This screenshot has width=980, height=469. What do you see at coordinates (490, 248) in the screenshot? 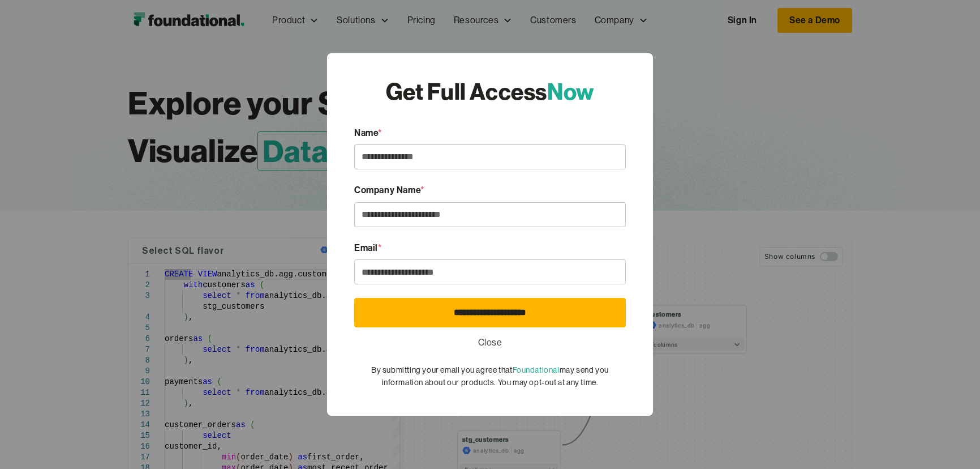
I see `div: Email` at bounding box center [490, 248].